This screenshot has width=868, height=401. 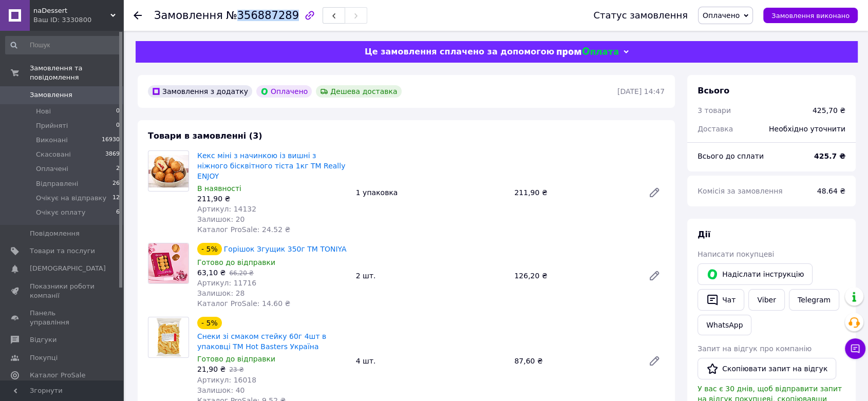 I want to click on div: 4 шт., so click(x=431, y=361).